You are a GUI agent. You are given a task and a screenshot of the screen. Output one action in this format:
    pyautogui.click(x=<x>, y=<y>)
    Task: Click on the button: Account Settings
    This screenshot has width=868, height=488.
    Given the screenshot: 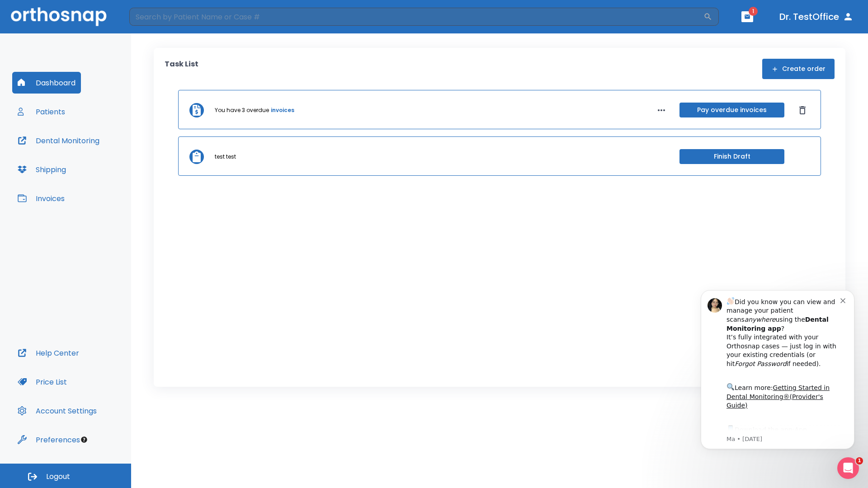 What is the action you would take?
    pyautogui.click(x=57, y=411)
    